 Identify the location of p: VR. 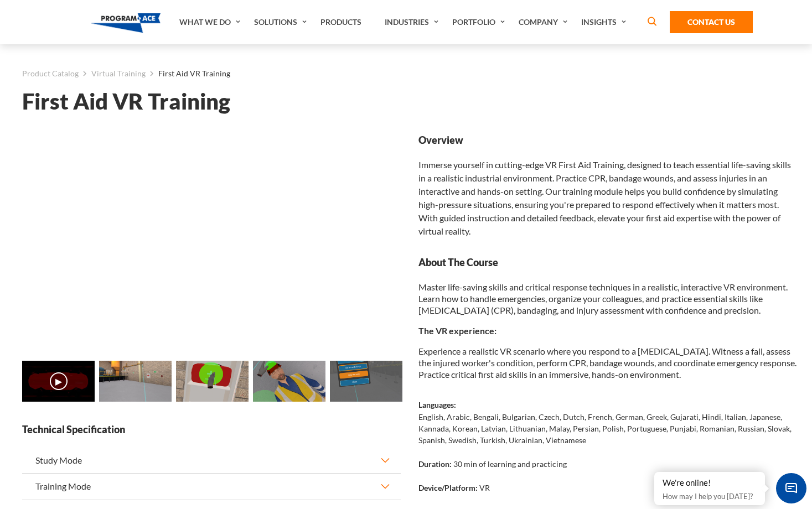
(484, 488).